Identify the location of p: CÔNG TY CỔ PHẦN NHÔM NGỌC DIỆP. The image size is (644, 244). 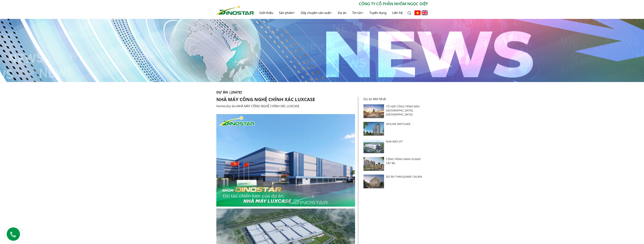
(341, 4).